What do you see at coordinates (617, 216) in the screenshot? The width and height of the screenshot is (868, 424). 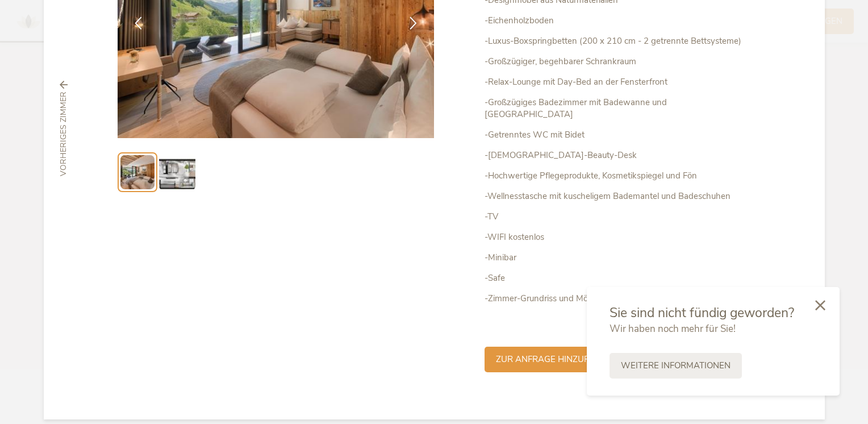 I see `p: -TV` at bounding box center [617, 216].